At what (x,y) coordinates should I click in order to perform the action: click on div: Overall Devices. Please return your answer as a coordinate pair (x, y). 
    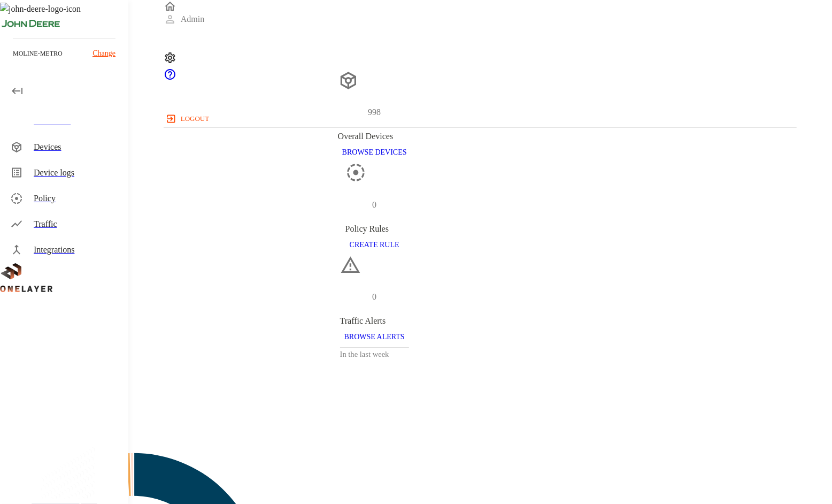
    Looking at the image, I should click on (374, 137).